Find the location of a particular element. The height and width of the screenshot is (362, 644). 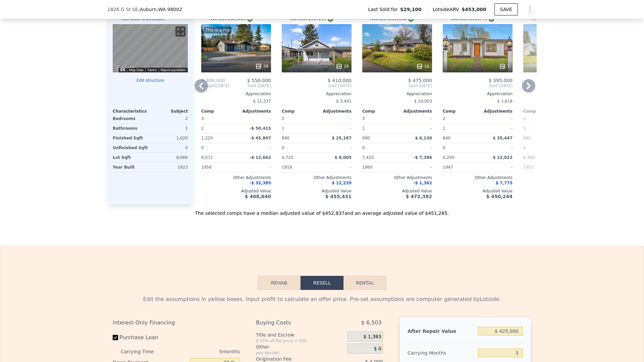

div: Subject is located at coordinates (169, 111).